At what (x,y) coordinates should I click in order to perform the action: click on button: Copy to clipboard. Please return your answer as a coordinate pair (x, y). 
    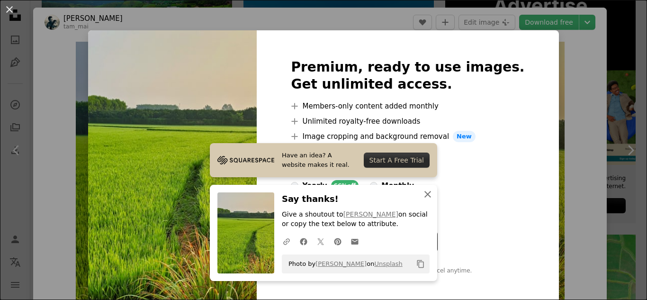
    Looking at the image, I should click on (421, 264).